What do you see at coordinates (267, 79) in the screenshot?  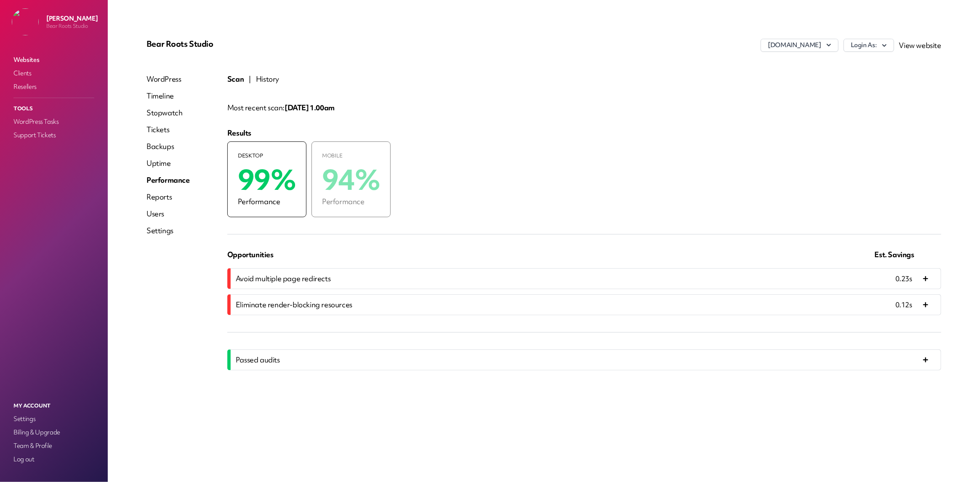 I see `button: History` at bounding box center [267, 79].